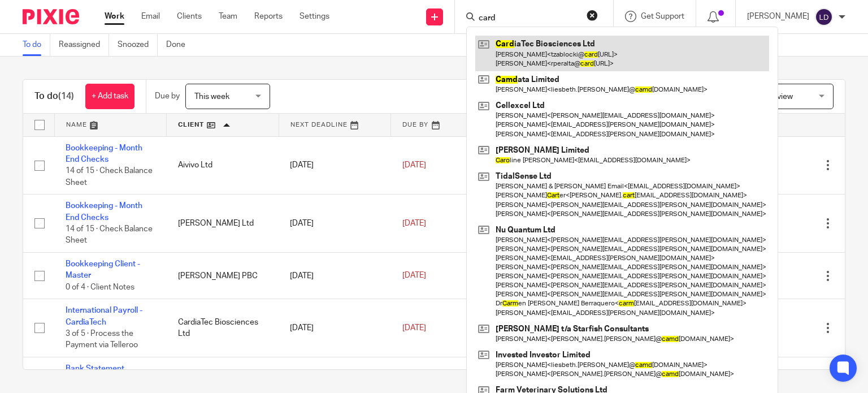  What do you see at coordinates (83, 44) in the screenshot?
I see `a: Reassigned` at bounding box center [83, 44].